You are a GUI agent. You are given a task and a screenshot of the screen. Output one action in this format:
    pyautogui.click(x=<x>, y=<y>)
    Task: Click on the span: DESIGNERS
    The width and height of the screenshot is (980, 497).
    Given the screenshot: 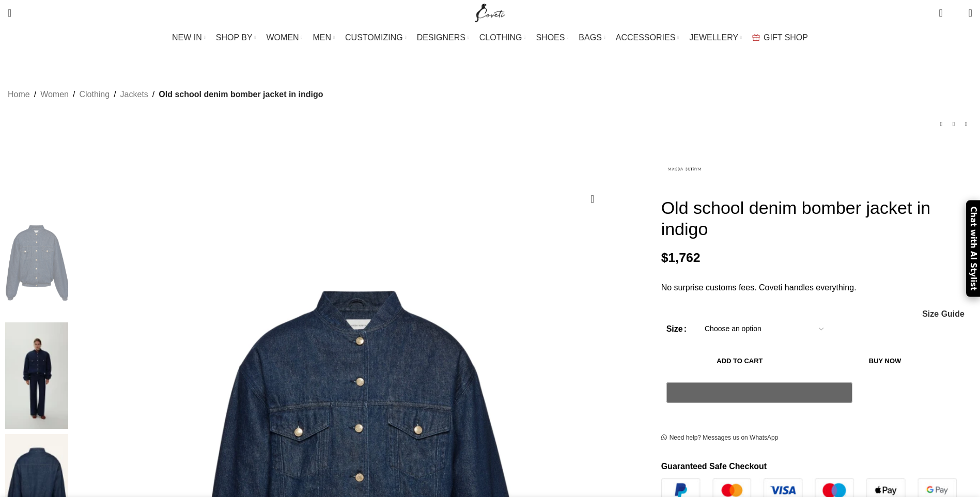 What is the action you would take?
    pyautogui.click(x=441, y=38)
    